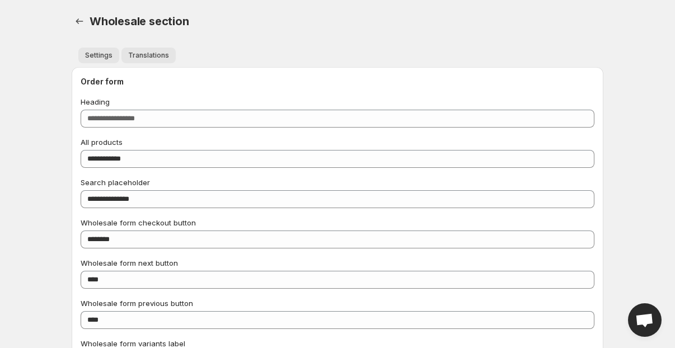 The image size is (675, 348). Describe the element at coordinates (99, 55) in the screenshot. I see `span: Settings` at that location.